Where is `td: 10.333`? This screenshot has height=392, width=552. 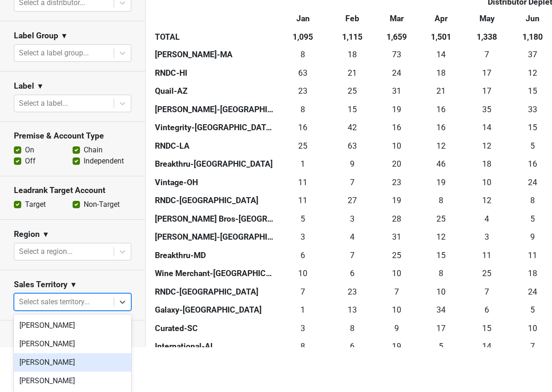 td: 10.333 is located at coordinates (397, 310).